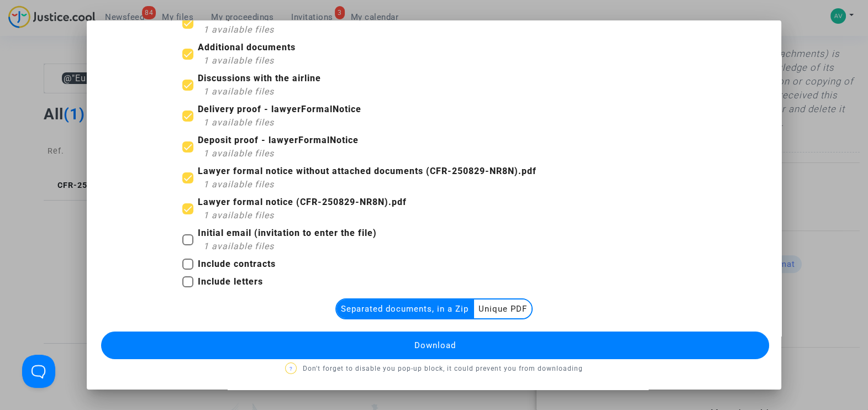 The width and height of the screenshot is (868, 410). I want to click on b: Additional documents, so click(246, 47).